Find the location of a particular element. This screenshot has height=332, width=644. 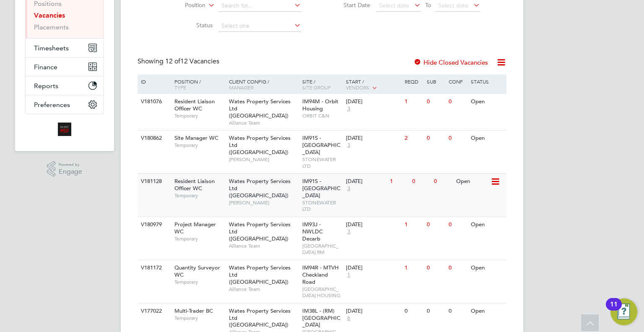

span: Site Manager WC is located at coordinates (196, 138).